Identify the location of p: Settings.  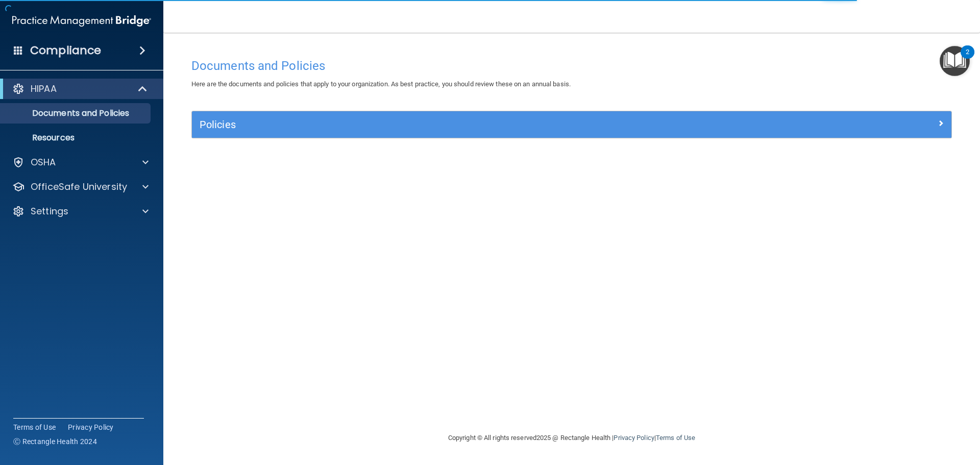
(50, 211).